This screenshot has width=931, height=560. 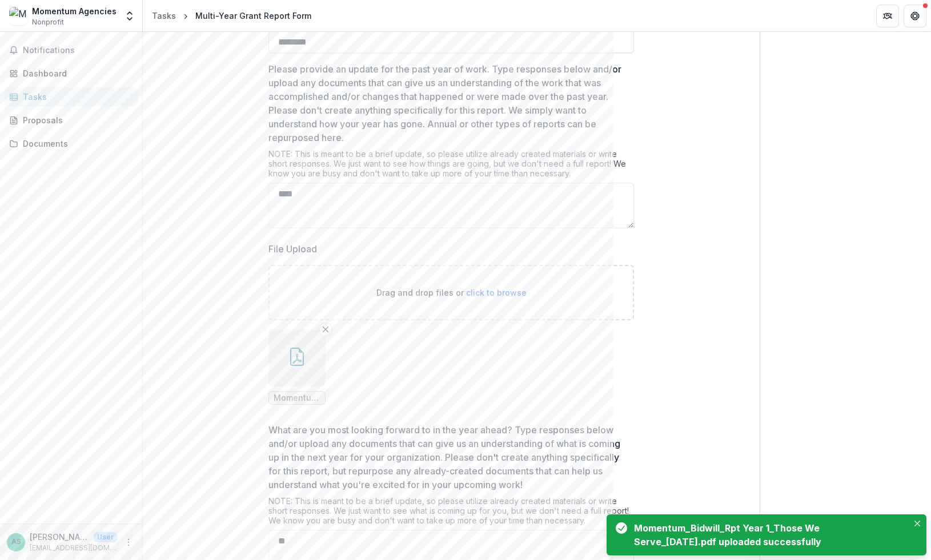 What do you see at coordinates (292, 249) in the screenshot?
I see `p: File Upload` at bounding box center [292, 249].